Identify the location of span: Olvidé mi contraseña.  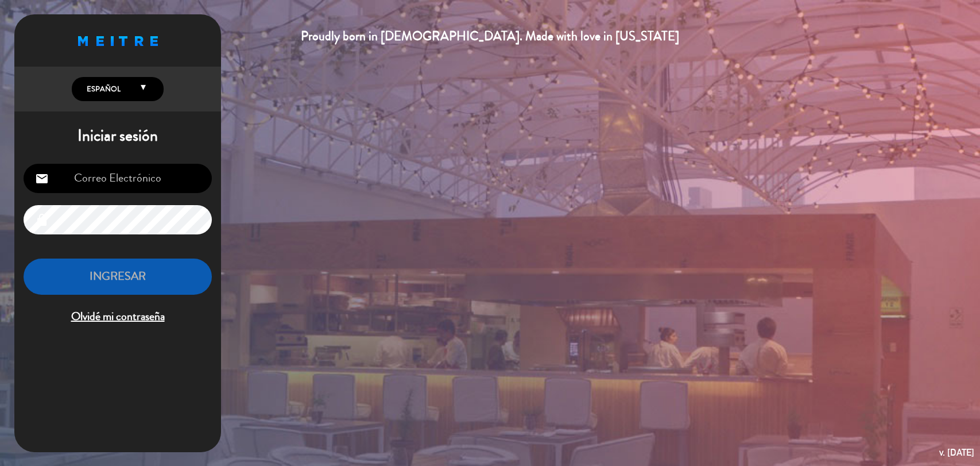
(118, 316).